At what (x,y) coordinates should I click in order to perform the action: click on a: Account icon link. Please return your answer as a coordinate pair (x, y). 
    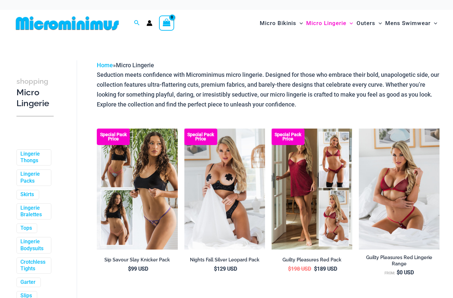
    Looking at the image, I should click on (149, 23).